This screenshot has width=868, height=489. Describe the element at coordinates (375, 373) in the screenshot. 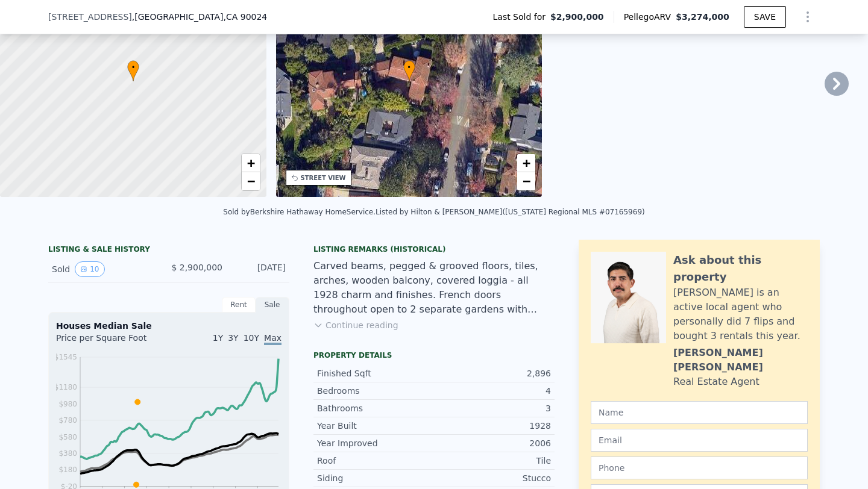

I see `div: Finished Sqft` at that location.